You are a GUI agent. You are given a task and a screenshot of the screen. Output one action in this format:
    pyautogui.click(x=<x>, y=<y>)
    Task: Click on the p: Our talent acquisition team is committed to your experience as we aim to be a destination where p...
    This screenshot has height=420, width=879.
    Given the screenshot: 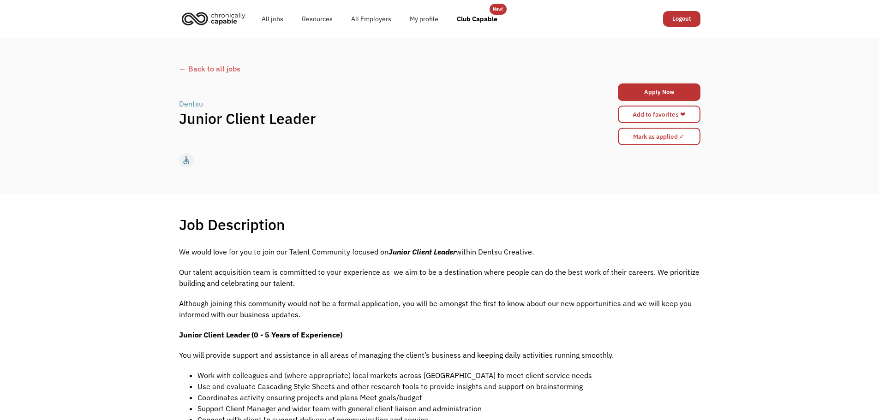 What is the action you would take?
    pyautogui.click(x=440, y=278)
    